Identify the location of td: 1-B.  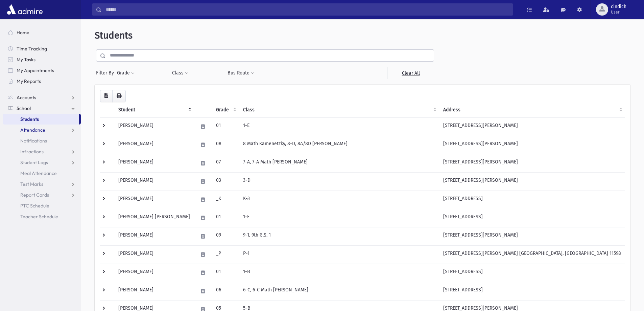
(339, 273).